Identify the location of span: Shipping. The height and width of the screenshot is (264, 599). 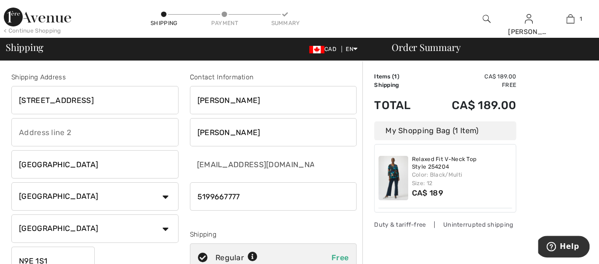
(25, 47).